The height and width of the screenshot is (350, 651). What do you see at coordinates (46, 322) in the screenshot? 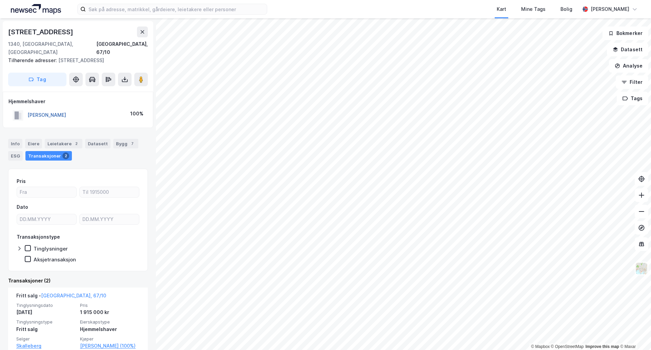
I see `span: Tinglysningstype` at bounding box center [46, 322].